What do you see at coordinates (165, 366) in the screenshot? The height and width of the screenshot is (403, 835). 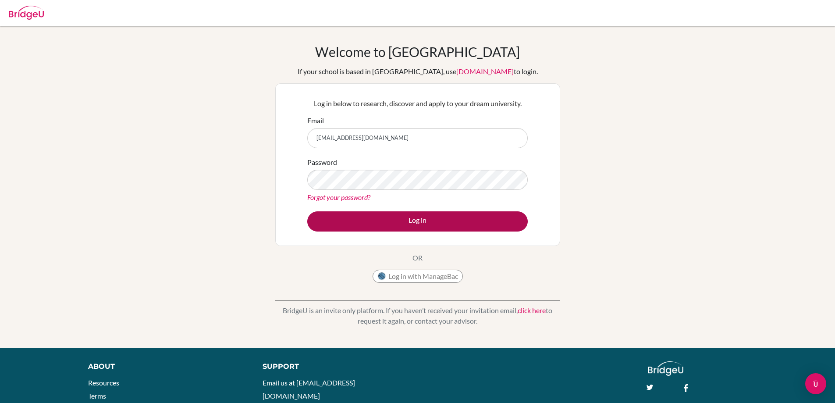 I see `div: About` at bounding box center [165, 366].